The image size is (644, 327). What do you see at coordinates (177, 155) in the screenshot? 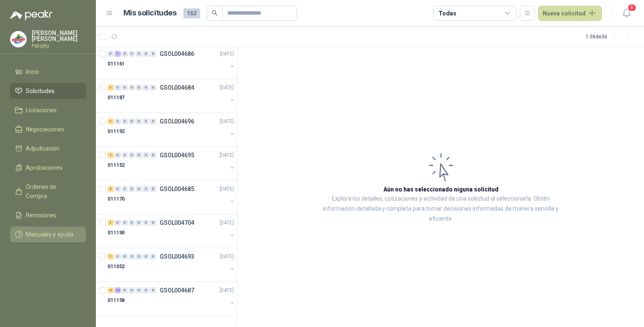
I see `p: GSOL004695` at bounding box center [177, 155].